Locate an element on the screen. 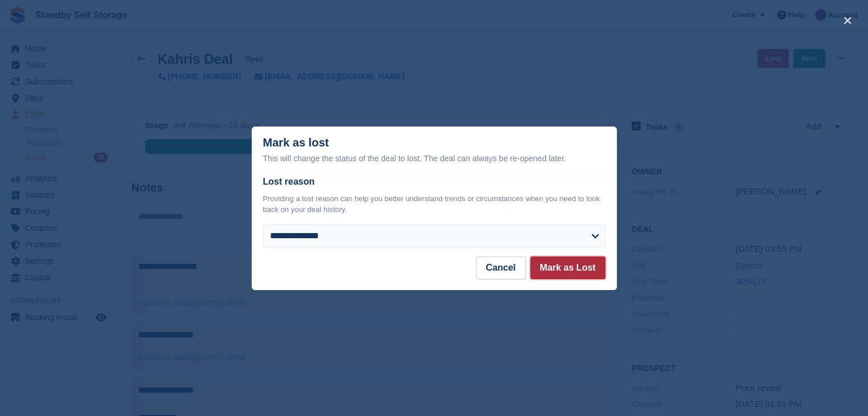 This screenshot has width=868, height=416. div: Mark as lost is located at coordinates (434, 150).